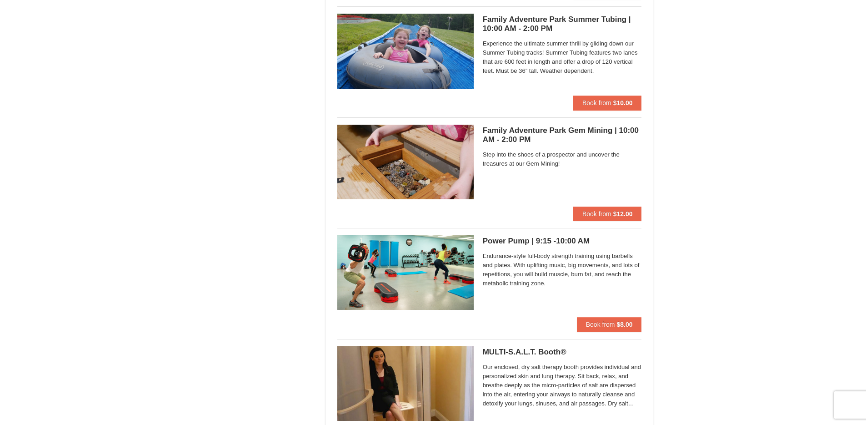 The height and width of the screenshot is (425, 866). Describe the element at coordinates (562, 385) in the screenshot. I see `span: Our enclosed, dry salt therapy booth provides individual and personalized skin and lung therapy. ...` at that location.